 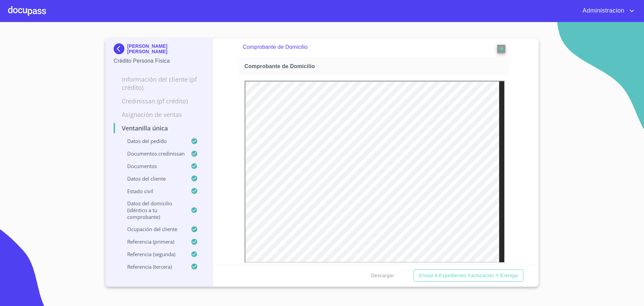 What do you see at coordinates (383, 275) in the screenshot?
I see `button: Descargar` at bounding box center [383, 275].